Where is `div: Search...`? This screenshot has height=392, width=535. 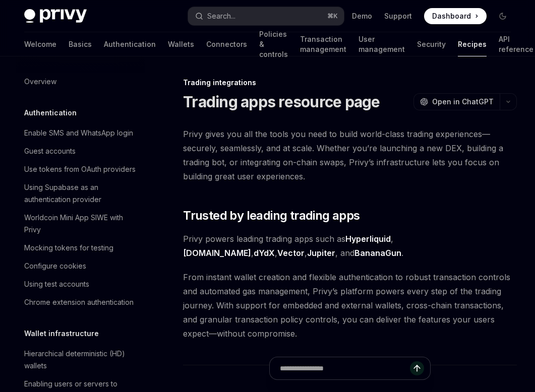 div: Search... is located at coordinates (221, 16).